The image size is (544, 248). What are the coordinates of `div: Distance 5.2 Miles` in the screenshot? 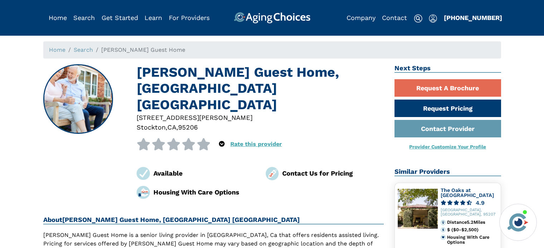 It's located at (472, 223).